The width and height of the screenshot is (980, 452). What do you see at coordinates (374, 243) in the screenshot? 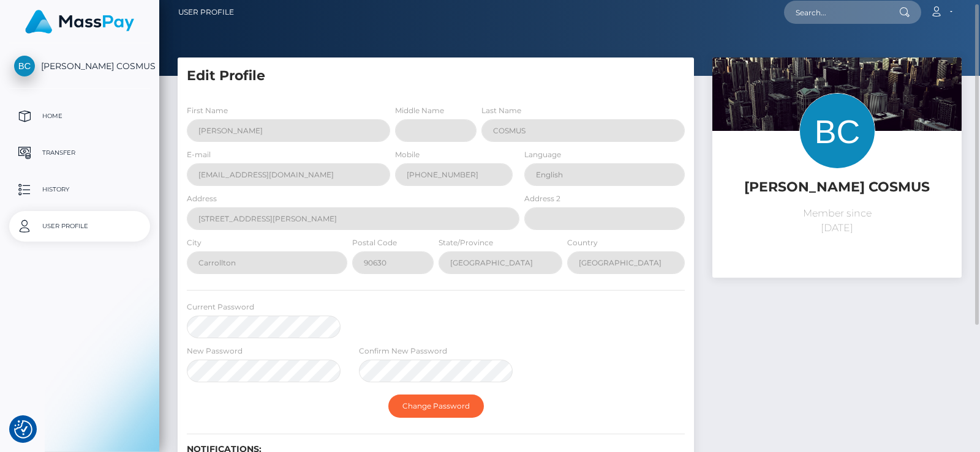
I see `label: Postal Code` at bounding box center [374, 243].